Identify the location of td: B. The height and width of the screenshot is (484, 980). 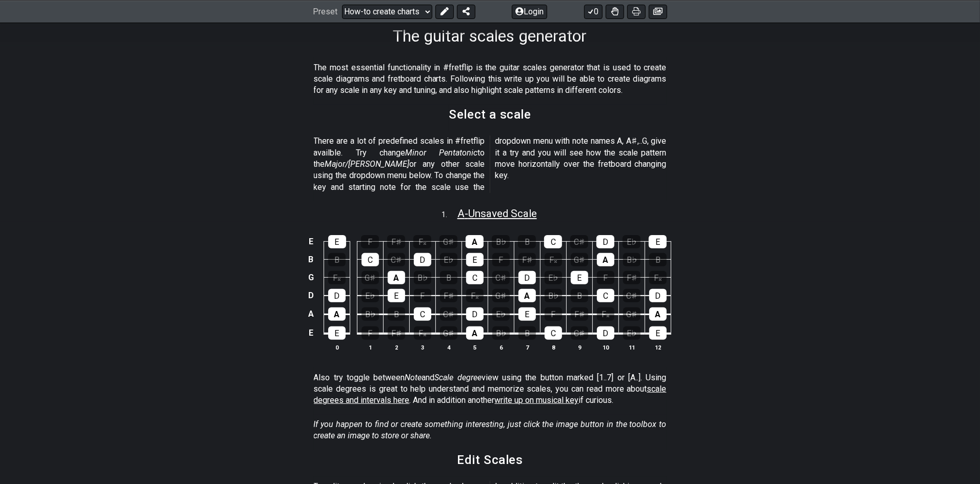
(311, 259).